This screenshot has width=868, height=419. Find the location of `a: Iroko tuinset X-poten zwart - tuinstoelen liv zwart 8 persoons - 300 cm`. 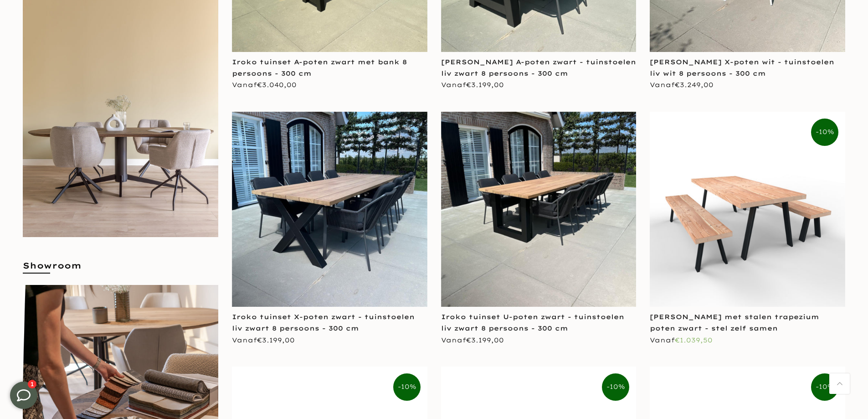

a: Iroko tuinset X-poten zwart - tuinstoelen liv zwart 8 persoons - 300 cm is located at coordinates (323, 322).